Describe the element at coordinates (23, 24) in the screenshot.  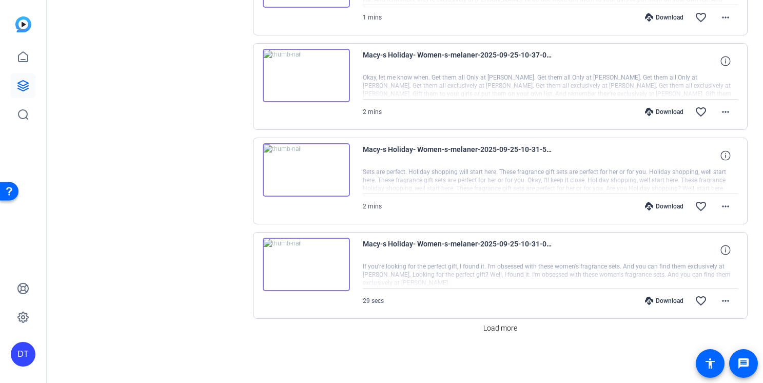
I see `img: blue-gradient.svg` at that location.